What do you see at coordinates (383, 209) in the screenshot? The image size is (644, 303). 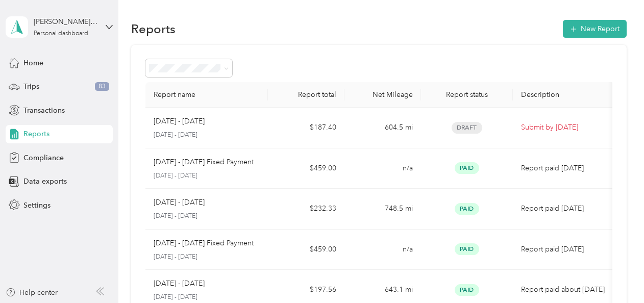 I see `td: 748.5 mi` at bounding box center [383, 209].